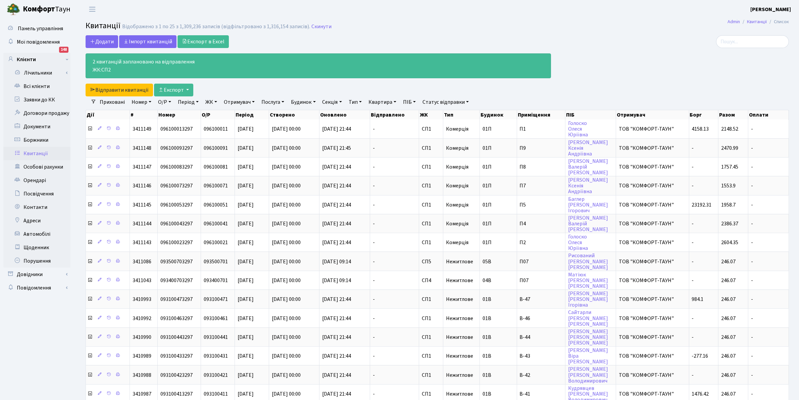 The height and width of the screenshot is (400, 799). Describe the element at coordinates (142, 337) in the screenshot. I see `span: 3410990` at that location.